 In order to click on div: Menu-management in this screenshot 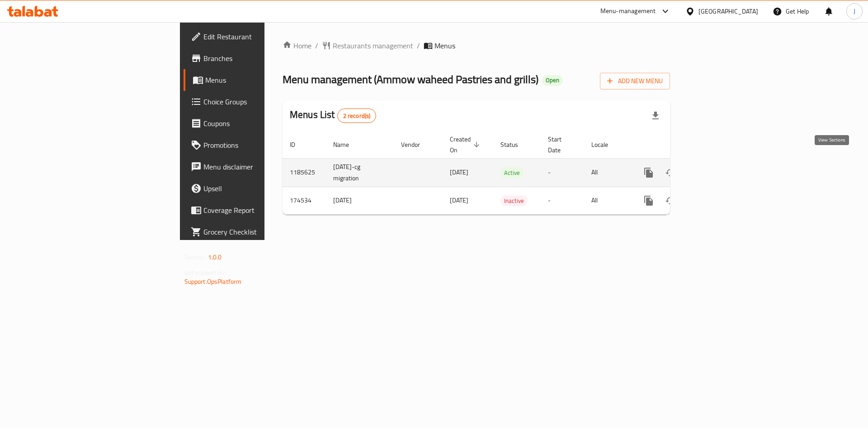, I will do `click(628, 11)`.